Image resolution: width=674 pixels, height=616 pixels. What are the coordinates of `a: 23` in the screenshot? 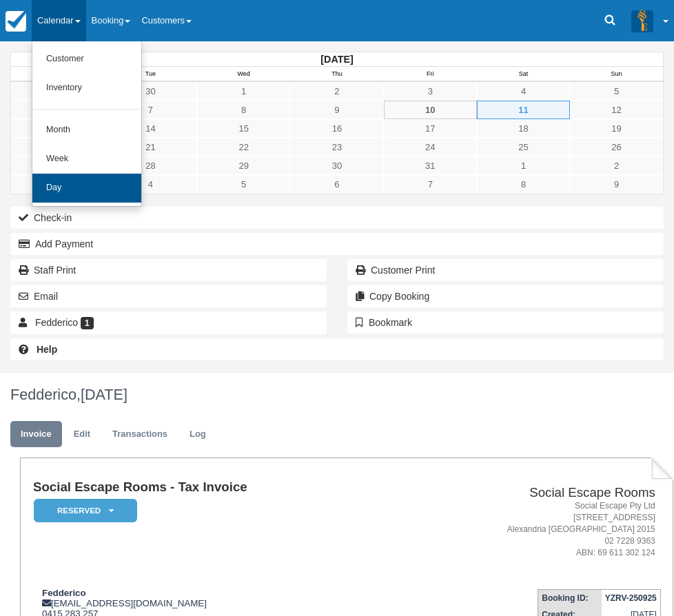 It's located at (336, 147).